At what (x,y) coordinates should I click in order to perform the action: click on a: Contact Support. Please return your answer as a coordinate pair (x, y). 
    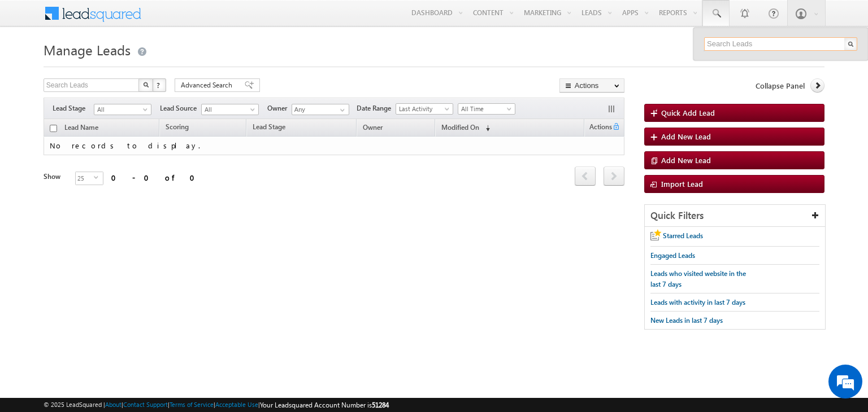
    Looking at the image, I should click on (145, 404).